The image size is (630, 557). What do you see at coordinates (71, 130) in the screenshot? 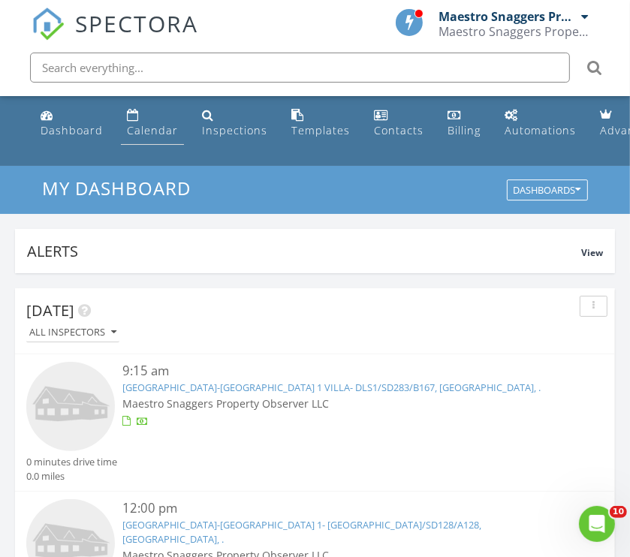
I see `div: Dashboard` at bounding box center [71, 130].